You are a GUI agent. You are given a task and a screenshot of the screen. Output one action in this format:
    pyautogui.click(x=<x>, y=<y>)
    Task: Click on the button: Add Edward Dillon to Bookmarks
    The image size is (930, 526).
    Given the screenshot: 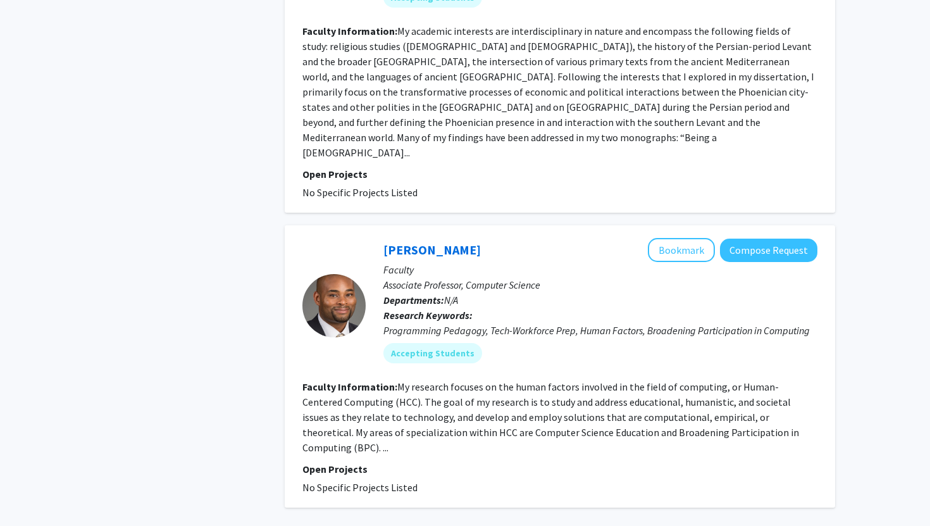 What is the action you would take?
    pyautogui.click(x=681, y=250)
    